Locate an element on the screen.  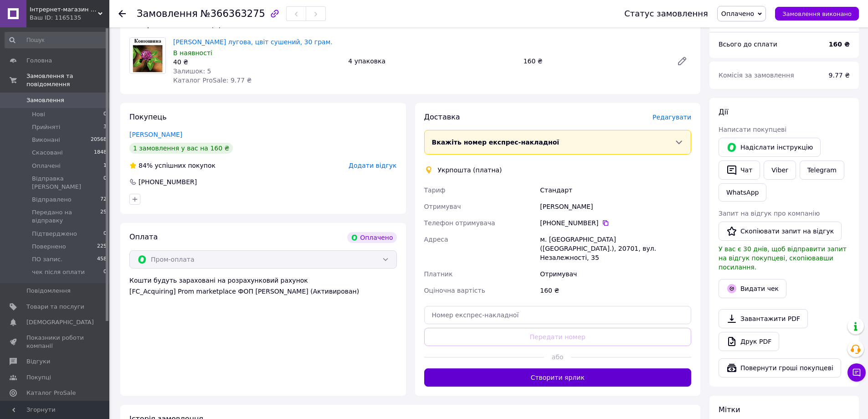
span: 1848 is located at coordinates (100, 152).